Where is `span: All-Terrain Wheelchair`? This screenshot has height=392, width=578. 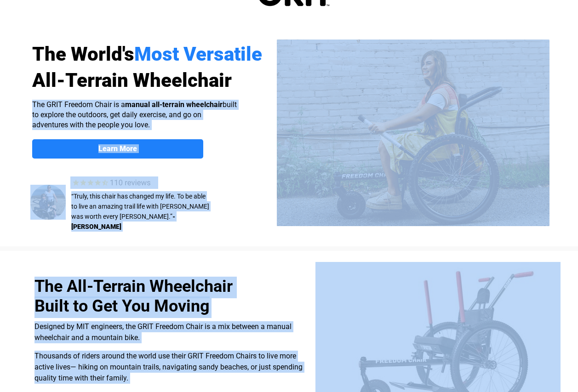 span: All-Terrain Wheelchair is located at coordinates (132, 80).